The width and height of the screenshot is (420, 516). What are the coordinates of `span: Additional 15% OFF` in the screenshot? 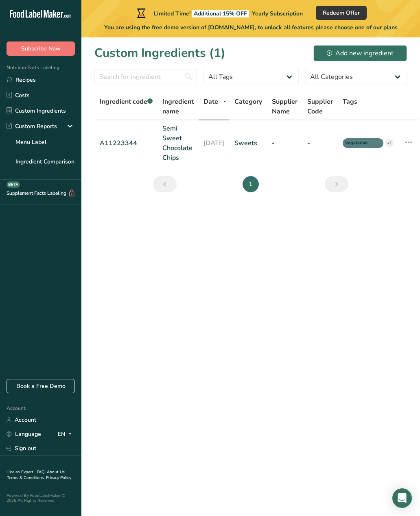 It's located at (220, 14).